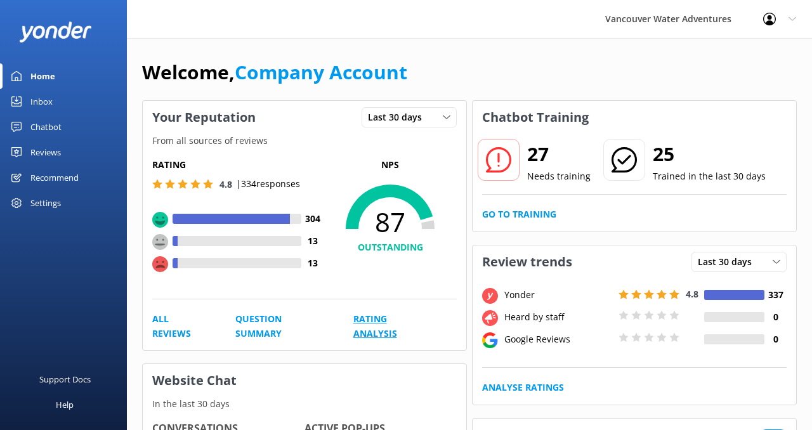  What do you see at coordinates (710, 154) in the screenshot?
I see `h2: 25` at bounding box center [710, 154].